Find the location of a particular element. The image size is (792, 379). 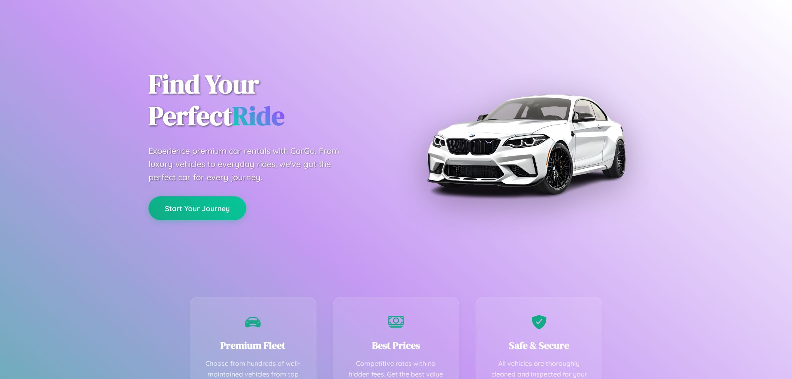

h1: Find Your Perfect is located at coordinates (266, 100).